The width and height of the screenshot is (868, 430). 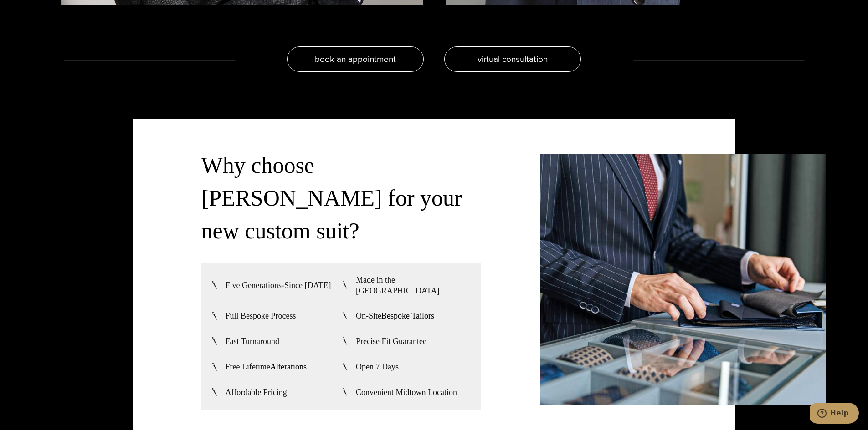 I want to click on span: Convenient Midtown Location, so click(x=407, y=393).